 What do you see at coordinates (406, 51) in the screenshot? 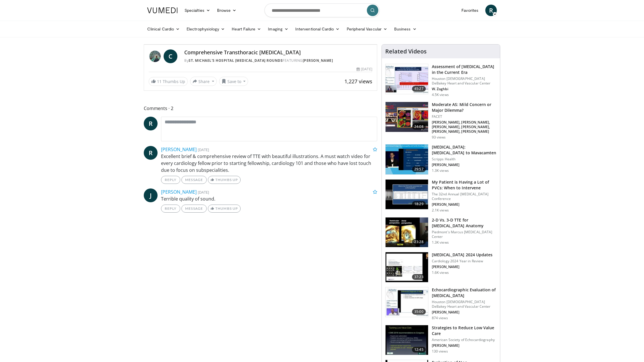
I see `h4: Related Videos` at bounding box center [406, 51].